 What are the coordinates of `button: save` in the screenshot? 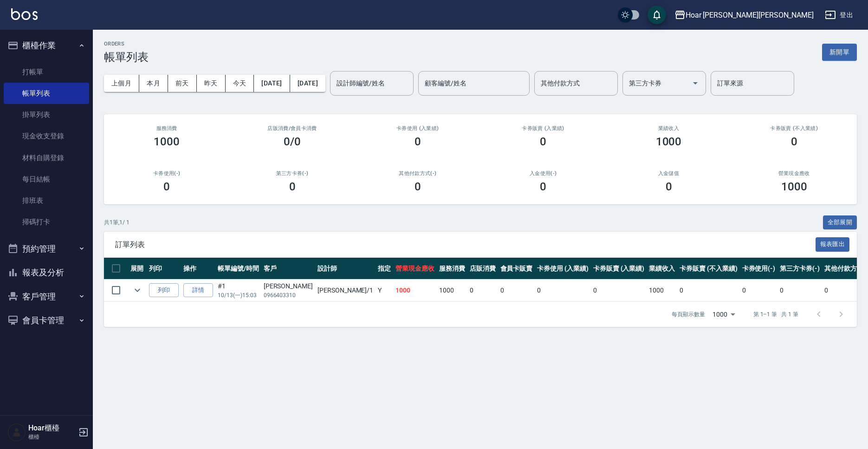 It's located at (657, 15).